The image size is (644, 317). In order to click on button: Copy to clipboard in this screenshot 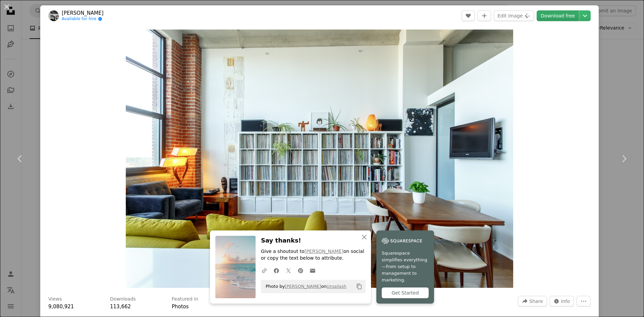, I will do `click(359, 286)`.